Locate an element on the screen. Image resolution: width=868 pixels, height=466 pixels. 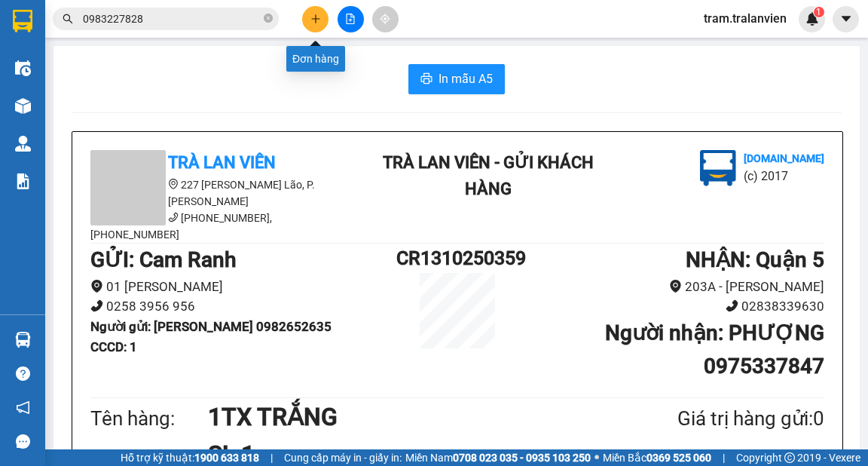
span: Cung cấp máy in - giấy in: is located at coordinates (343, 458).